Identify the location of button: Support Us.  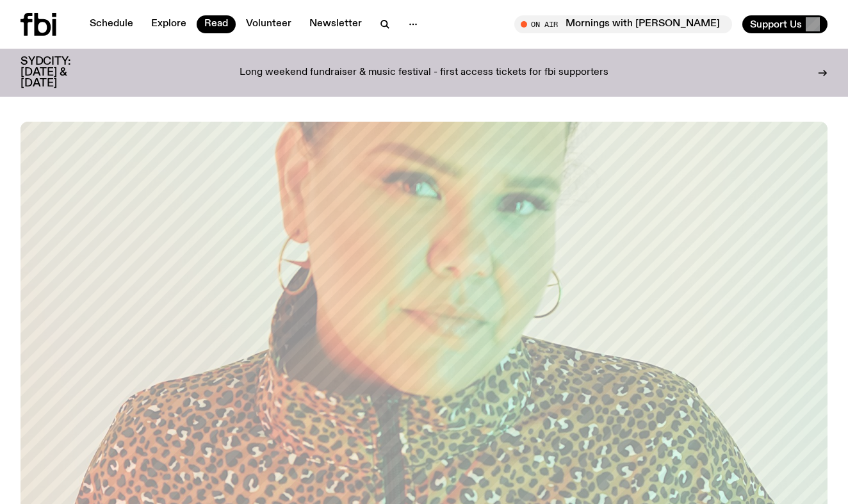
(784, 24).